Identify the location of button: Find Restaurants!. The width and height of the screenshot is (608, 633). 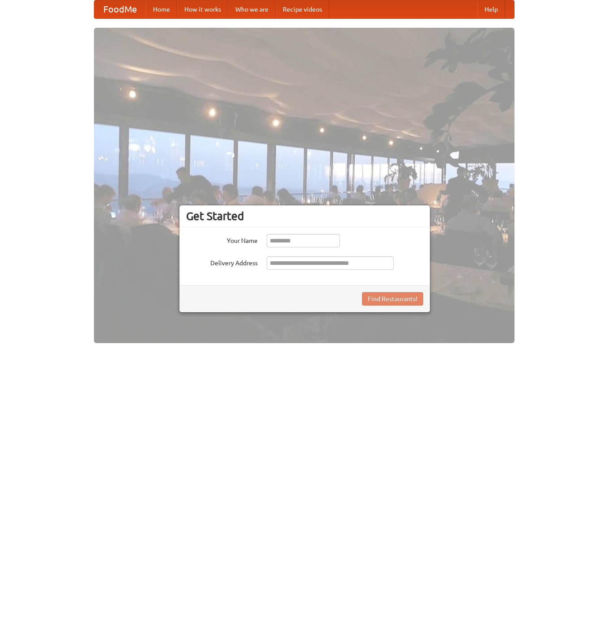
(392, 299).